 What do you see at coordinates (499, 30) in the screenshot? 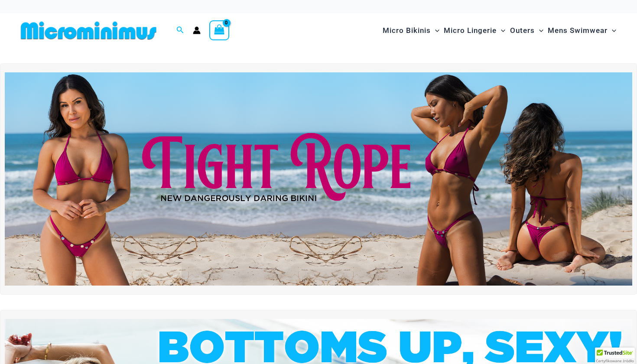
I see `nav: Site Navigation` at bounding box center [499, 30].